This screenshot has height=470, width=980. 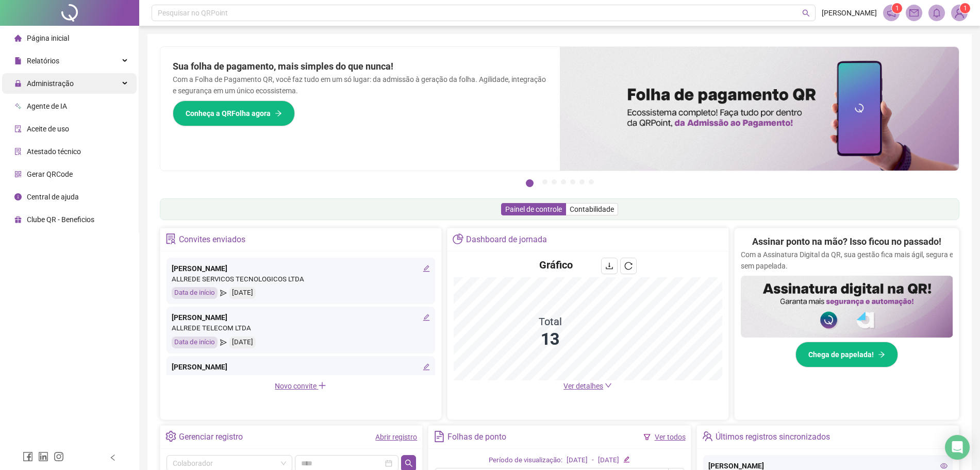 I want to click on button: 1, so click(x=529, y=183).